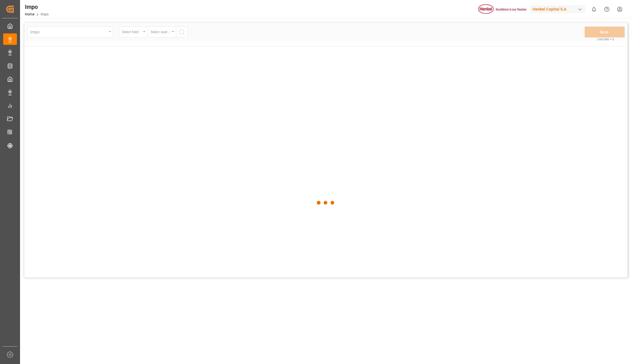  I want to click on a: Home, so click(29, 14).